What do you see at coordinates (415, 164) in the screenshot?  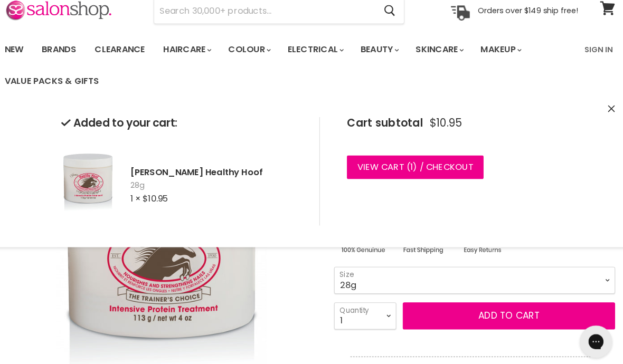 I see `a: View cart (1) / Checkout` at bounding box center [415, 164].